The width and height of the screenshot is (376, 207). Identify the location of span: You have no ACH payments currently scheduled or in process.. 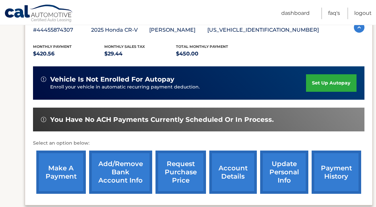
(162, 120).